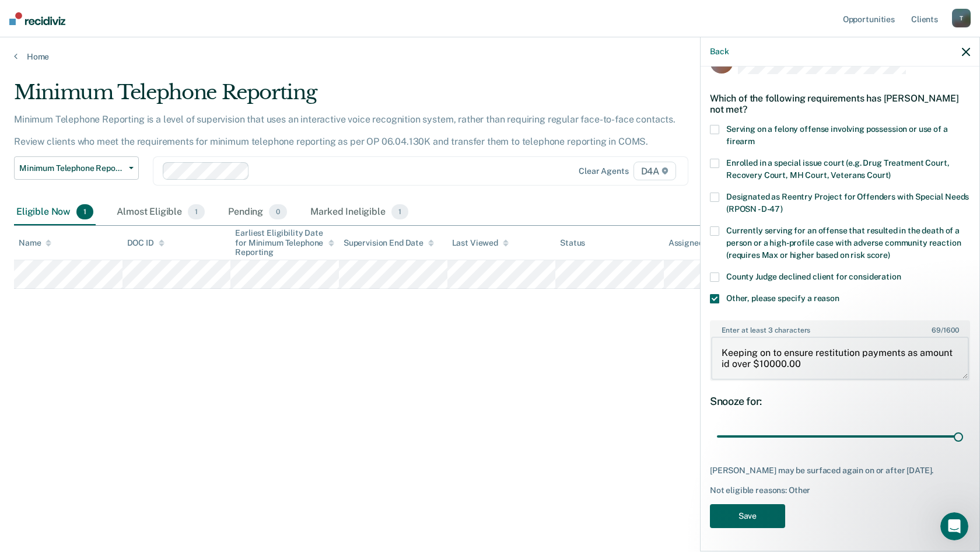  I want to click on div: Pending, so click(257, 212).